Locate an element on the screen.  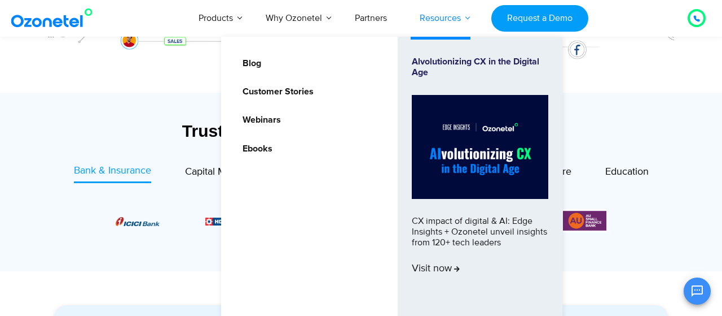
div: Trusted CX Partner for 3,500+ Global Brands is located at coordinates (361, 130).